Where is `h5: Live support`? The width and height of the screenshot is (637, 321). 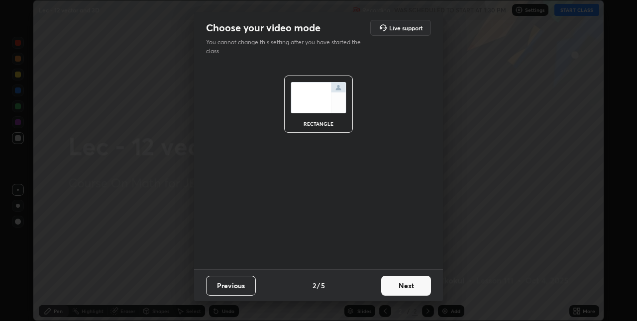
h5: Live support is located at coordinates (405, 28).